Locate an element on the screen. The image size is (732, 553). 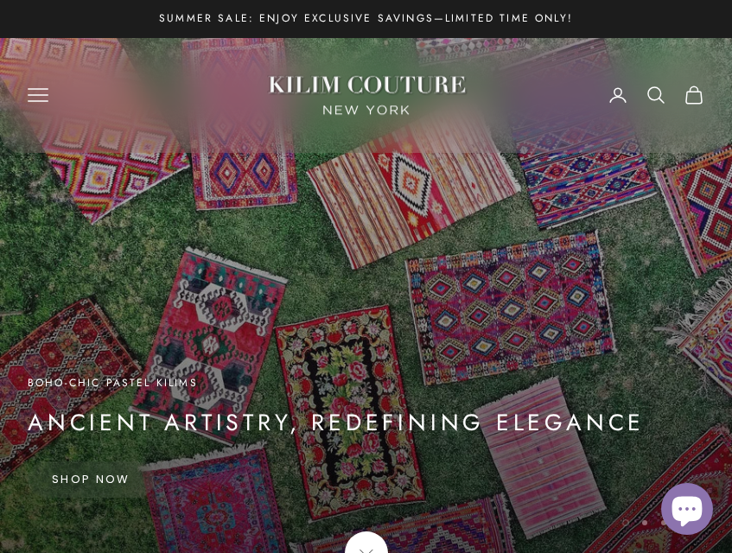
a: Shop Now is located at coordinates (91, 479).